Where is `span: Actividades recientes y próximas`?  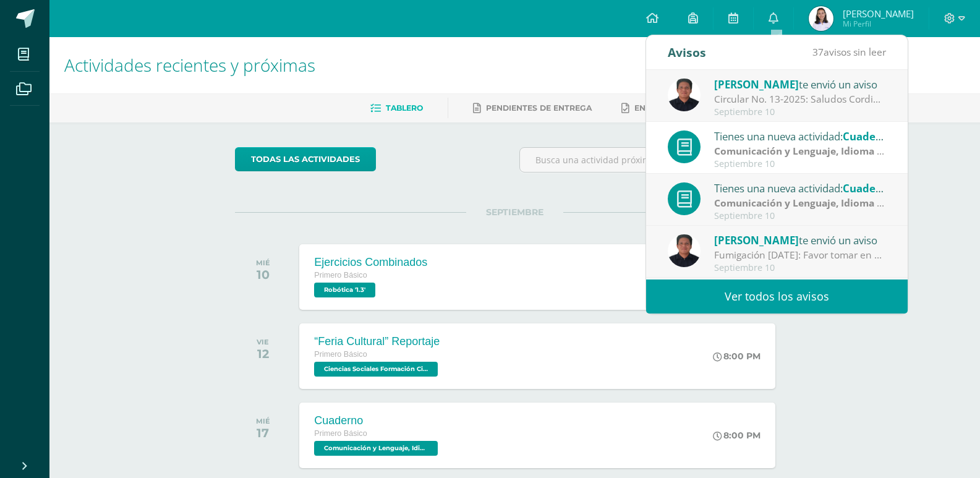 span: Actividades recientes y próximas is located at coordinates (190, 65).